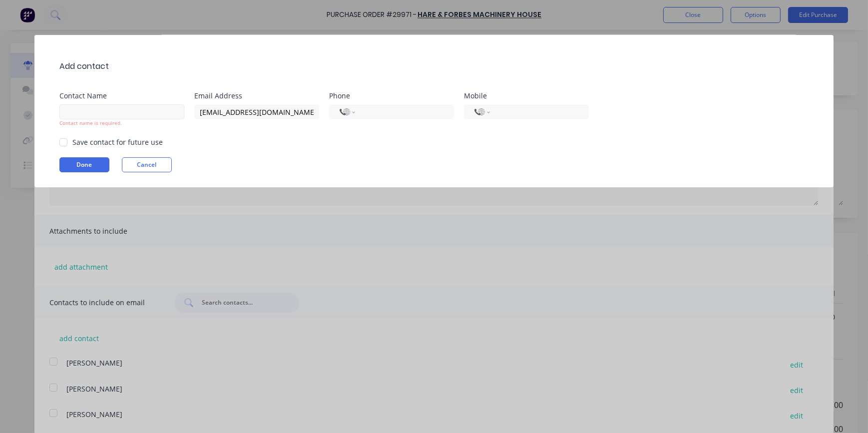  I want to click on div: Phone, so click(397, 96).